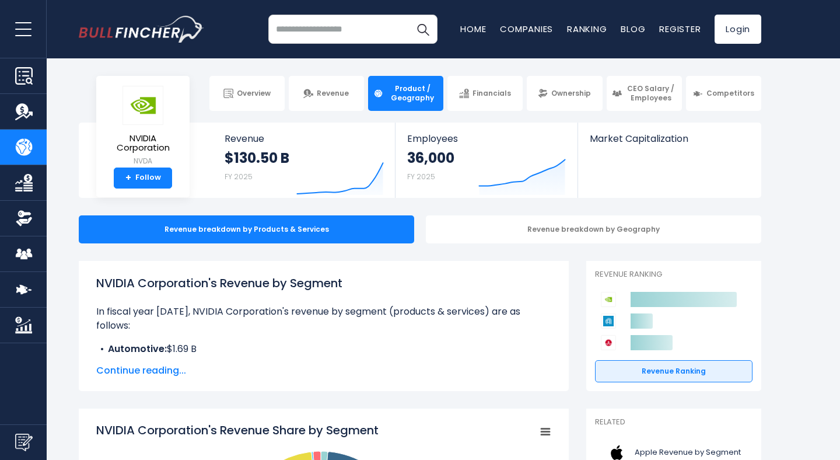  Describe the element at coordinates (324, 283) in the screenshot. I see `h1: NVIDIA Corporation's Revenue by Segment` at that location.